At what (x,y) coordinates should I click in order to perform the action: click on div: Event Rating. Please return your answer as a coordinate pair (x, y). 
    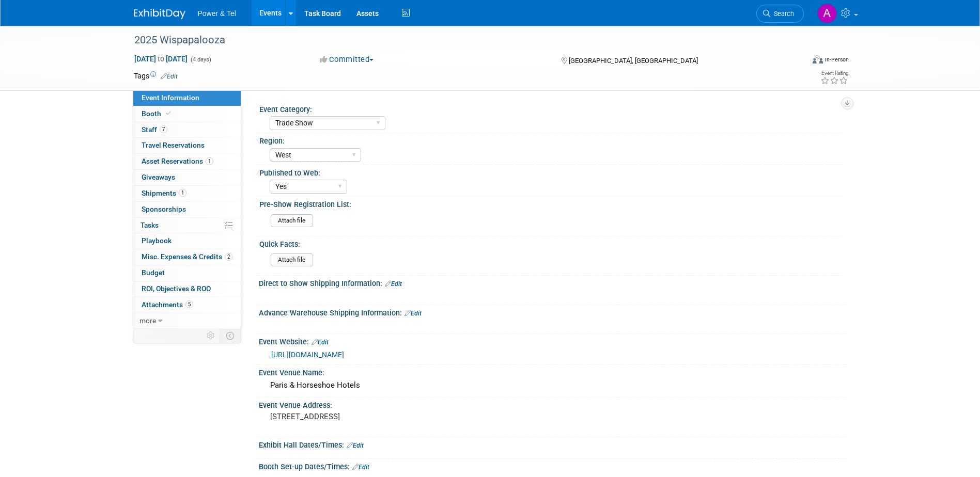
    Looking at the image, I should click on (834, 74).